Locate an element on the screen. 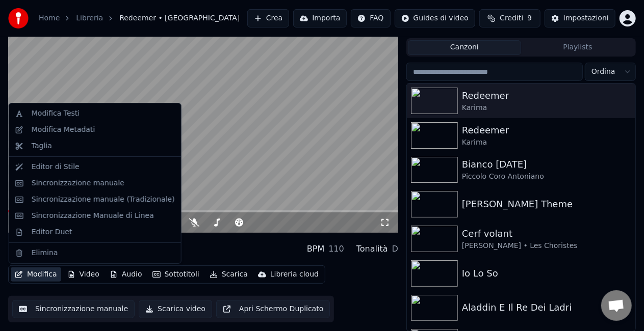  img: youka is located at coordinates (18, 18).